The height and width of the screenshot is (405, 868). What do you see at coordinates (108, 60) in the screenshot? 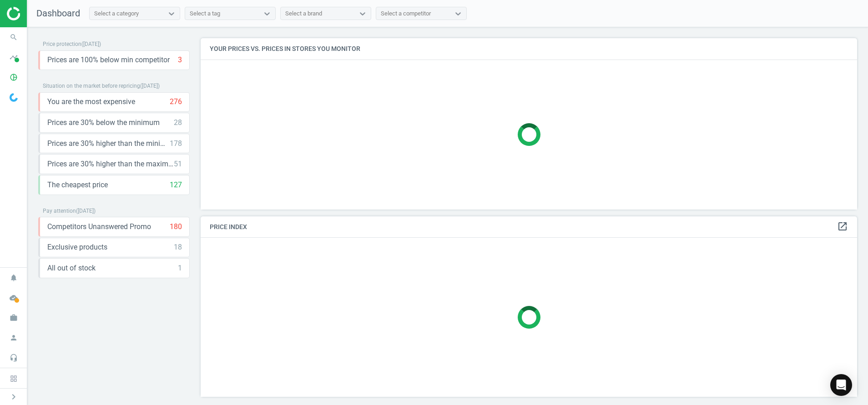
I see `span: Prices are 100% below min competitor` at bounding box center [108, 60].